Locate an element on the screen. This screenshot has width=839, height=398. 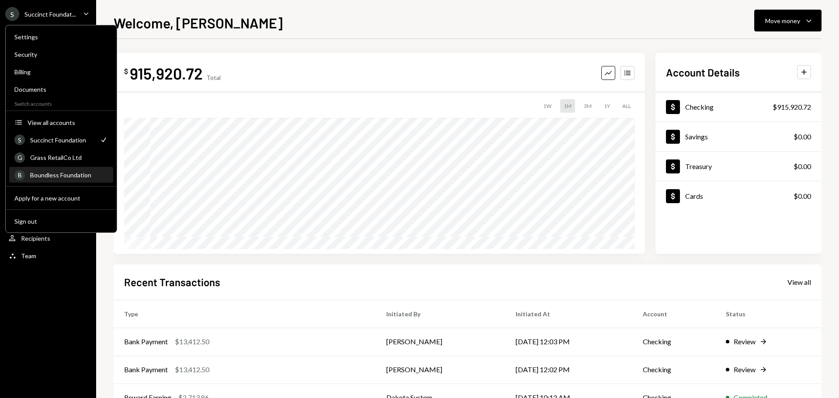
a: Team is located at coordinates (48, 256).